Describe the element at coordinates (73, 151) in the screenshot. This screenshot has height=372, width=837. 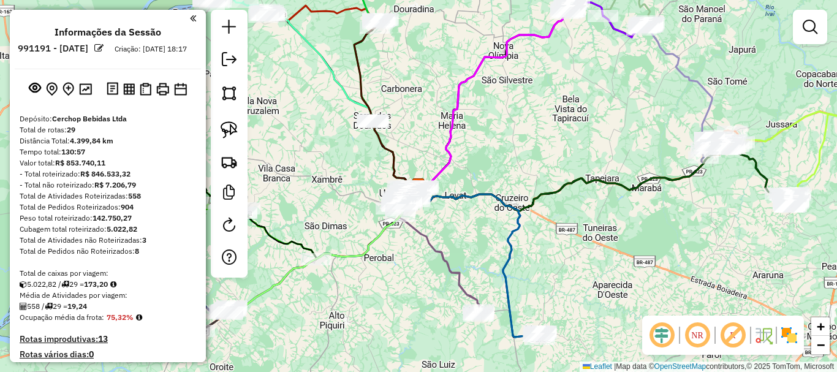
I see `strong: 130:57` at that location.